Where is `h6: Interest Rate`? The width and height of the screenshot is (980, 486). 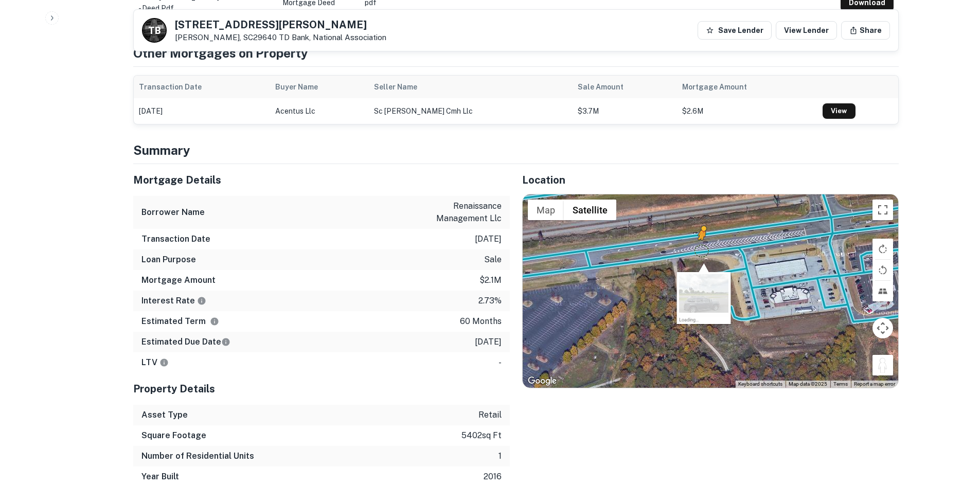 h6: Interest Rate is located at coordinates (174, 301).